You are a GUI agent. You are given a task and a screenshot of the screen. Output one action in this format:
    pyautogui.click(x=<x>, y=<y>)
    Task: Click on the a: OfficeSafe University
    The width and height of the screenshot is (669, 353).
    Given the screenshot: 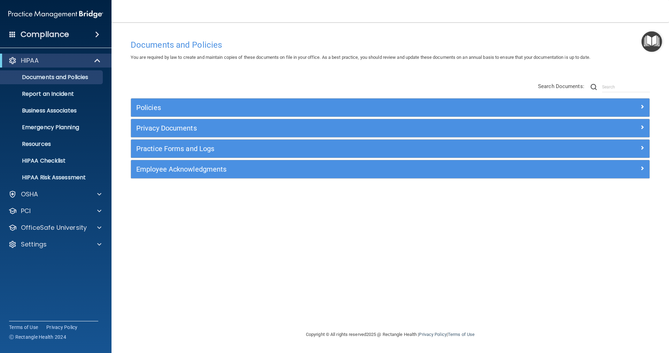 What is the action you would take?
    pyautogui.click(x=55, y=228)
    